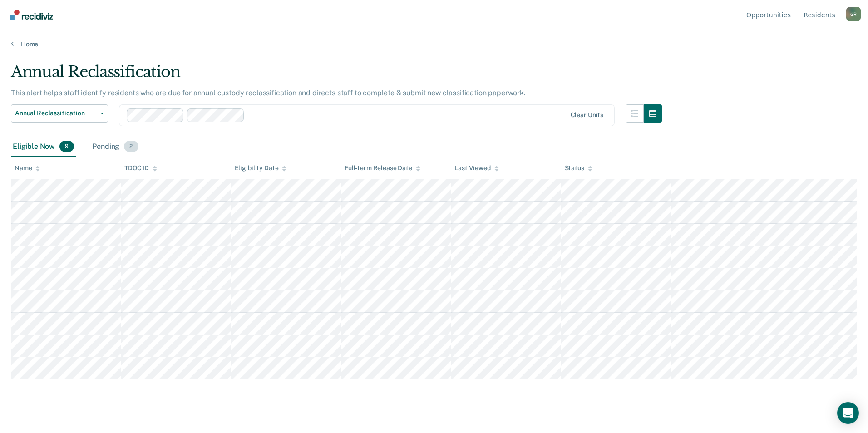 Image resolution: width=868 pixels, height=433 pixels. Describe the element at coordinates (261, 168) in the screenshot. I see `div: Eligibility Date` at that location.